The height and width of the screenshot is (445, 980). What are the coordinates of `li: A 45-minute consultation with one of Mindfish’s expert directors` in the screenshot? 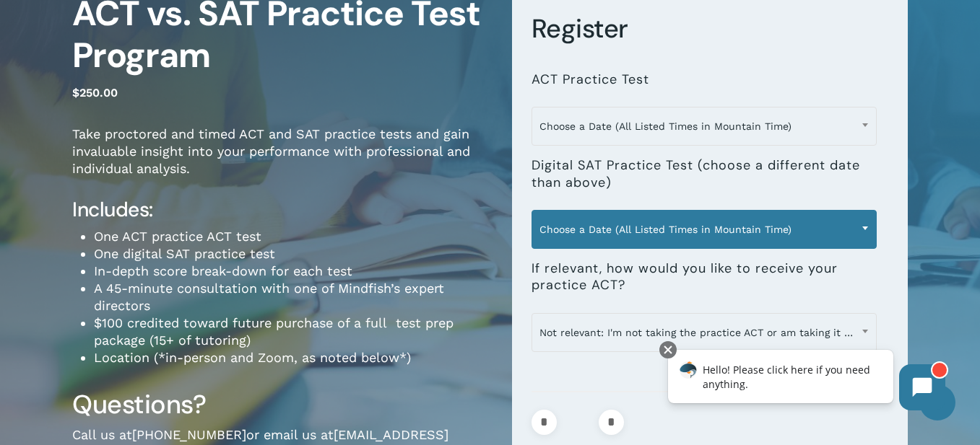 It's located at (292, 297).